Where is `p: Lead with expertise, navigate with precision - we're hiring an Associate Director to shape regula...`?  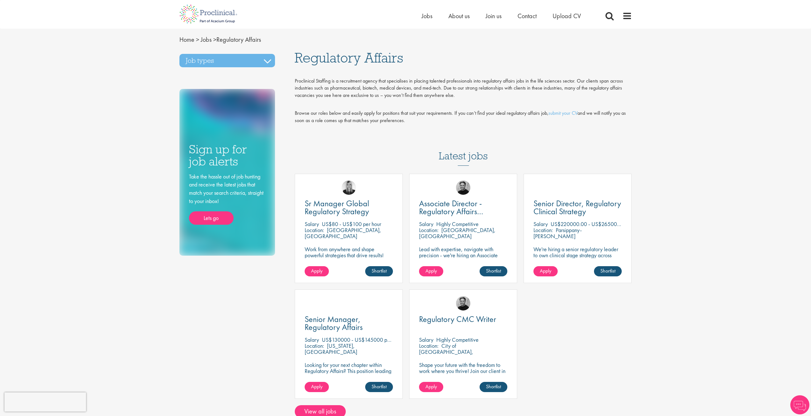 p: Lead with expertise, navigate with precision - we're hiring an Associate Director to shape regula... is located at coordinates (463, 261).